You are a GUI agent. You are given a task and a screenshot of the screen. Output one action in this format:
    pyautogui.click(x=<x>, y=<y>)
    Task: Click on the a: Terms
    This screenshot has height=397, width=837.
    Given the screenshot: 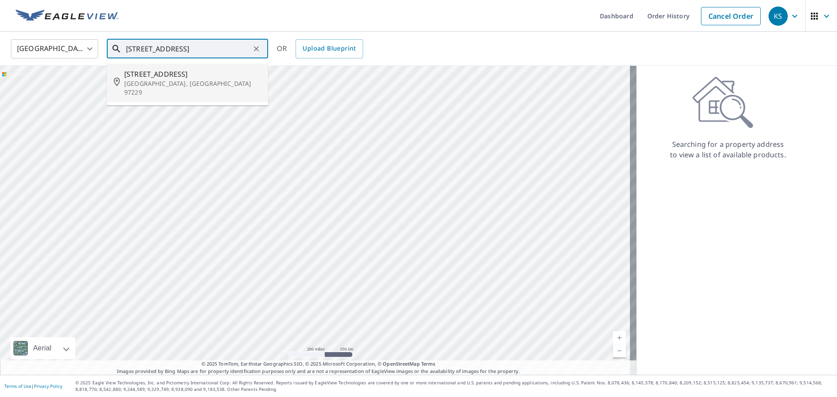 What is the action you would take?
    pyautogui.click(x=428, y=363)
    